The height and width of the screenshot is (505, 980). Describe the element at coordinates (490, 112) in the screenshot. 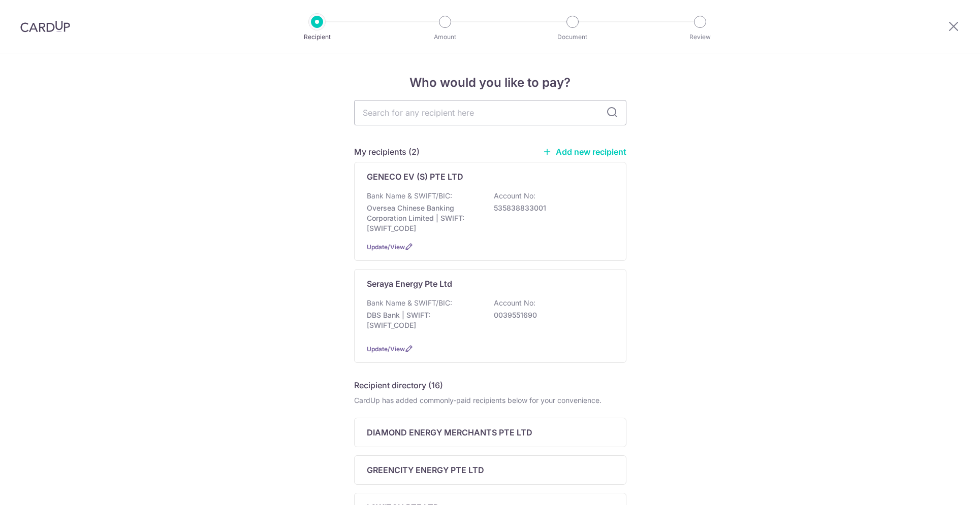

I see `input: Search for any recipient here` at that location.